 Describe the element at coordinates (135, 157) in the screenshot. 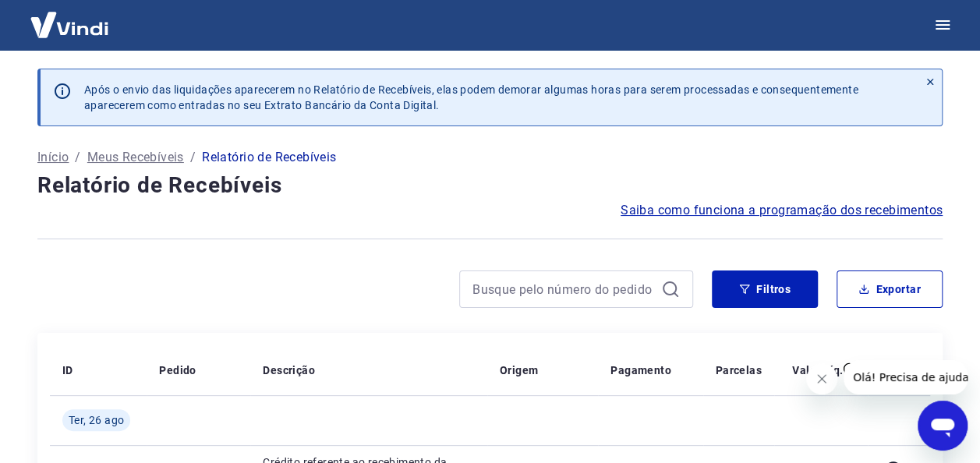

I see `p: Meus Recebíveis` at that location.